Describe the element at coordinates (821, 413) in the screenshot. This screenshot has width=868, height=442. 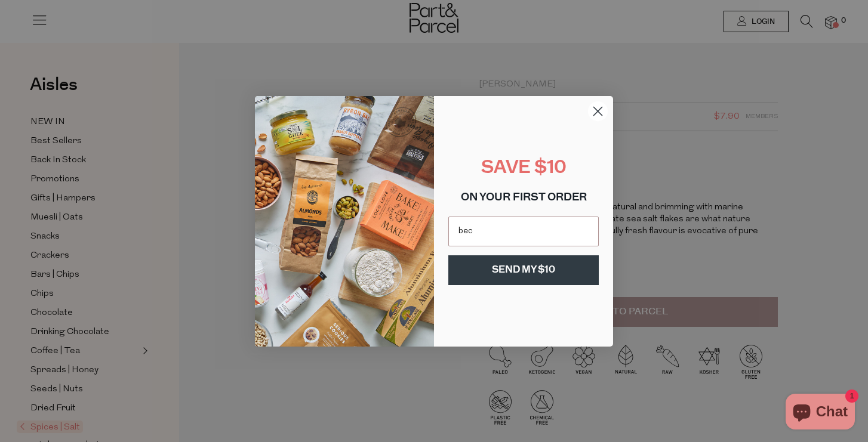
I see `inbox-online-store-chat: Shopify online store chat` at that location.